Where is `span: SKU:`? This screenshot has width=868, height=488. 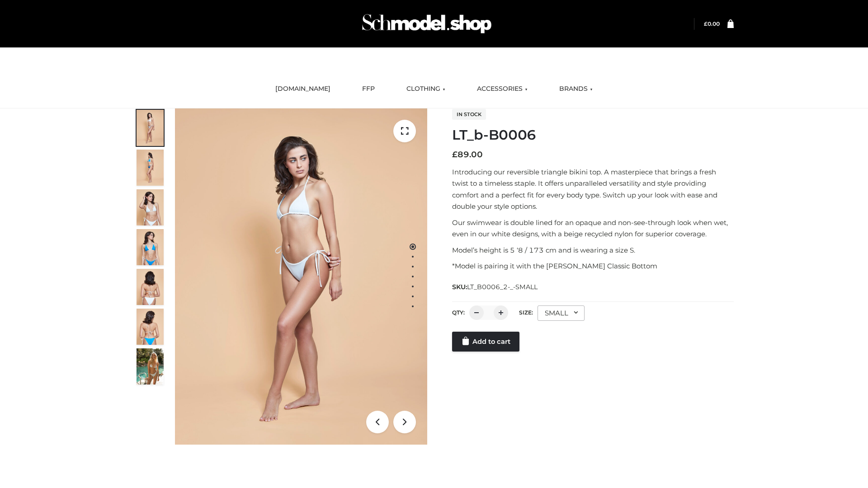
span: SKU: is located at coordinates (495, 287).